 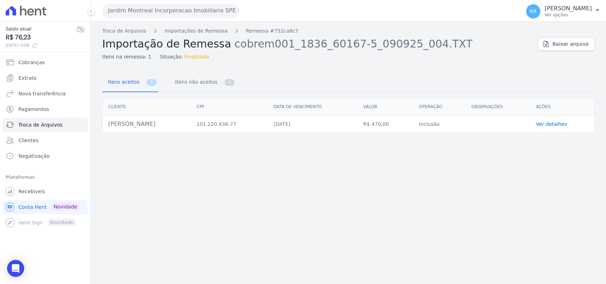 I want to click on a: Remessa #752ca8c7, so click(x=272, y=31).